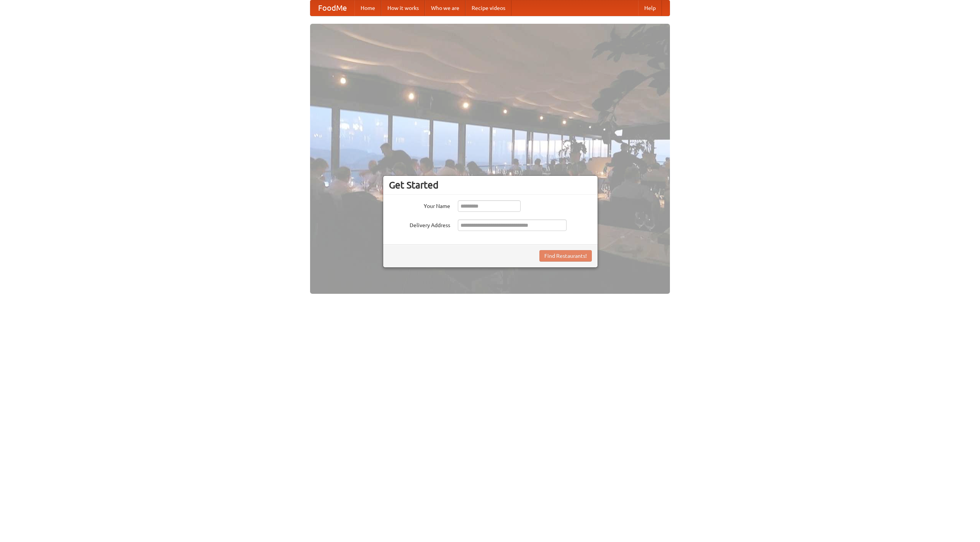  I want to click on a: FoodMe, so click(332, 8).